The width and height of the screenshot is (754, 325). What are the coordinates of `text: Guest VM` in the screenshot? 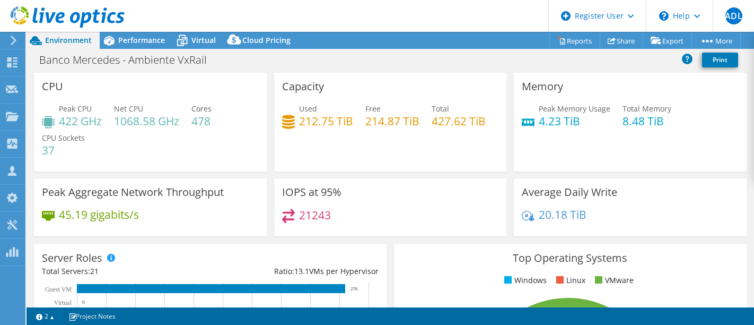 It's located at (58, 289).